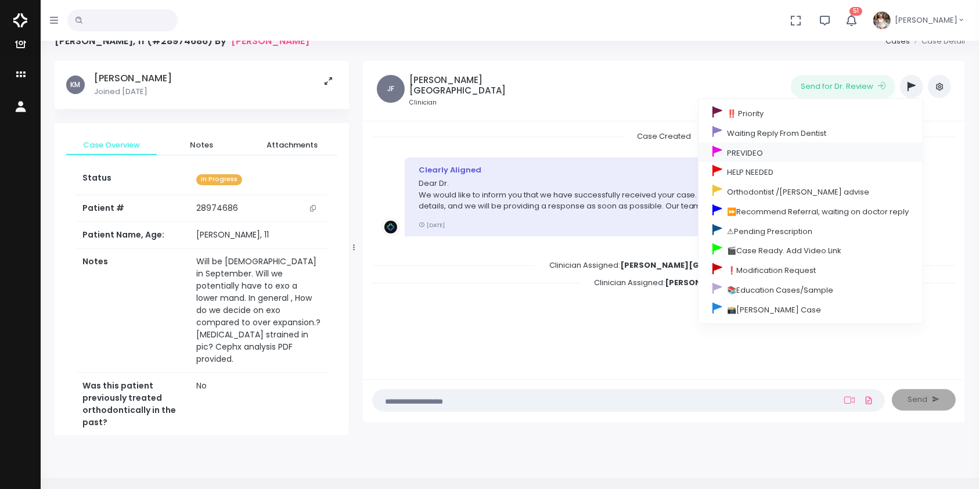 The width and height of the screenshot is (979, 489). I want to click on img: Logo Horizontal, so click(20, 20).